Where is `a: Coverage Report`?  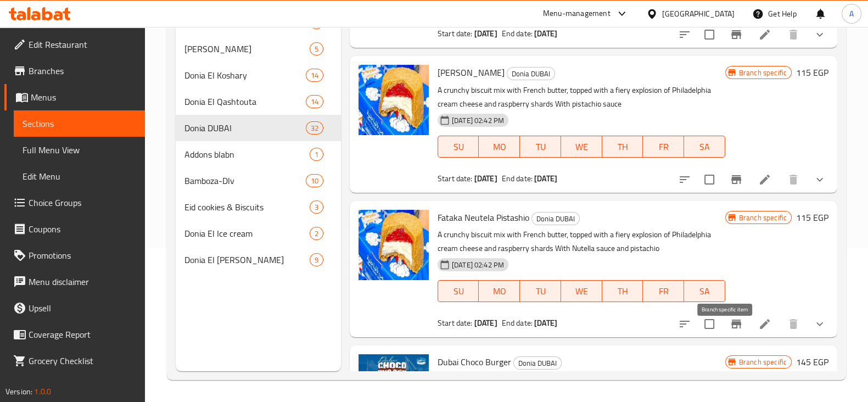
a: Coverage Report is located at coordinates (74, 335).